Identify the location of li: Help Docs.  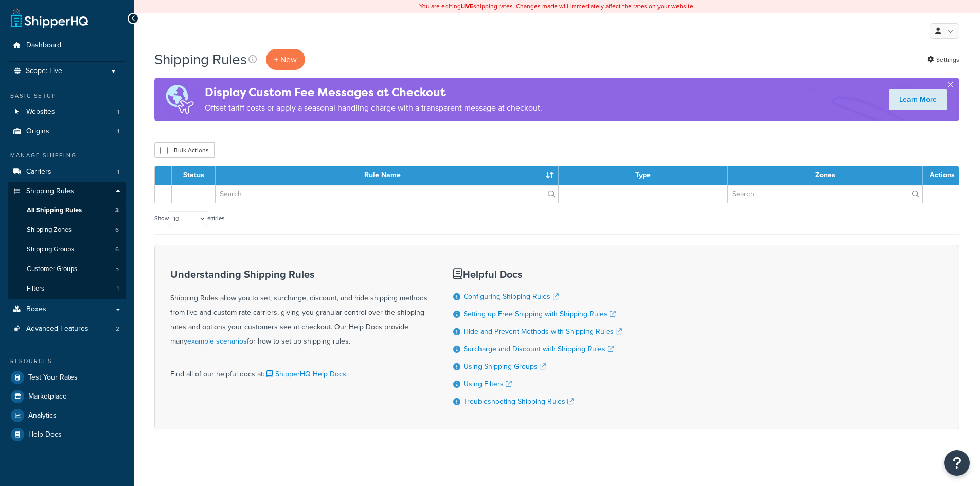
(67, 435).